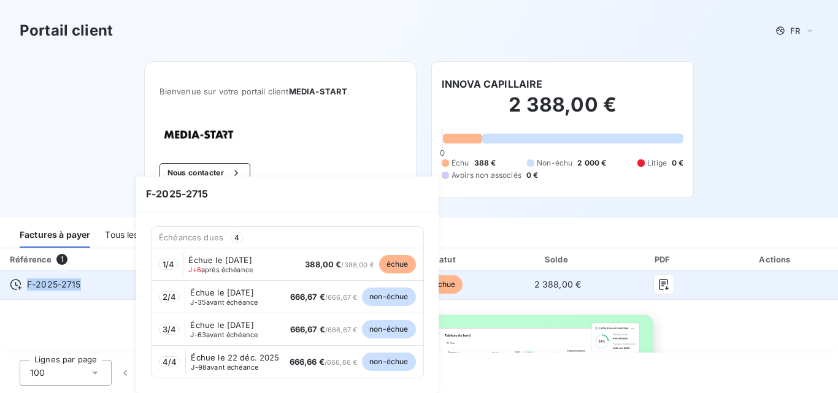 The width and height of the screenshot is (838, 393). I want to click on span: Échéances dues, so click(191, 237).